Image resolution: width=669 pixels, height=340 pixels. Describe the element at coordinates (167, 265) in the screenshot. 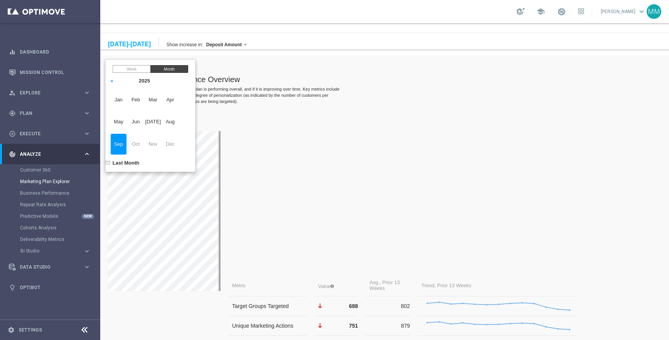

I see `th: Metric` at that location.